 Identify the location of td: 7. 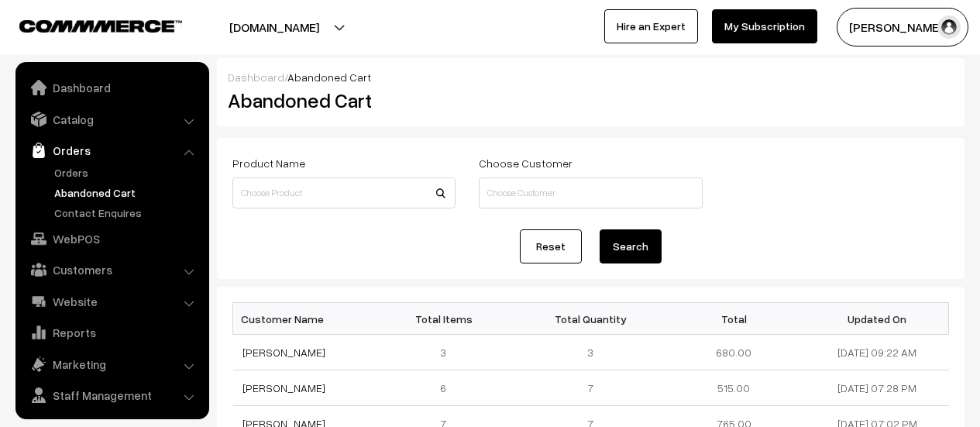
(590, 388).